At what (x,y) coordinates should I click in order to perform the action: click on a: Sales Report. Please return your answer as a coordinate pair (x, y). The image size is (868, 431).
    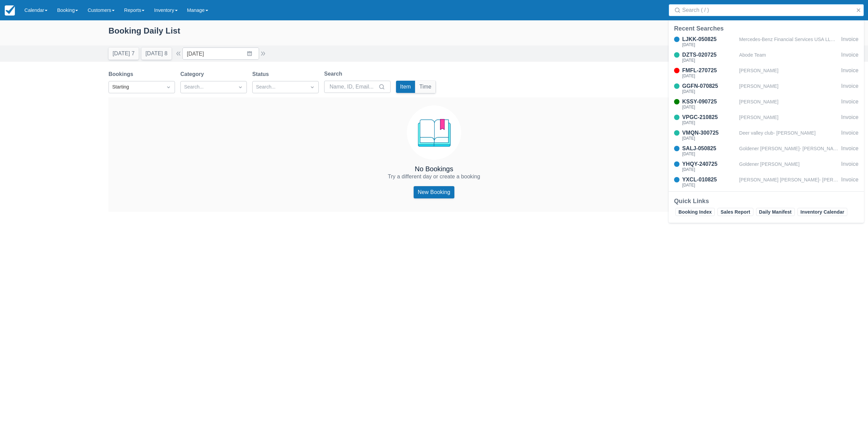
    Looking at the image, I should click on (736, 212).